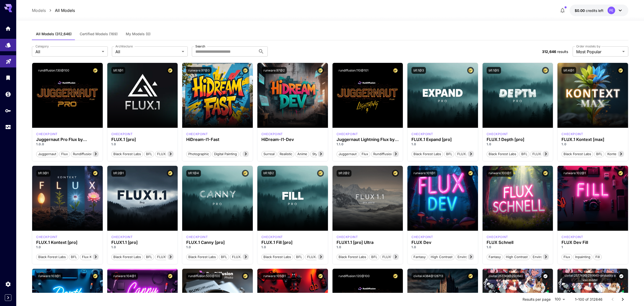  Describe the element at coordinates (443, 139) in the screenshot. I see `h3: FLUX.1 Expand [pro]` at that location.